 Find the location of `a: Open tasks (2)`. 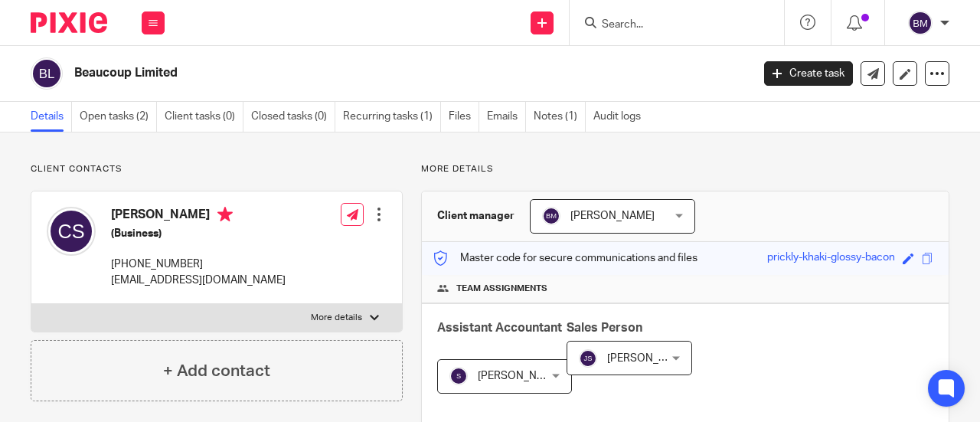

a: Open tasks (2) is located at coordinates (118, 116).